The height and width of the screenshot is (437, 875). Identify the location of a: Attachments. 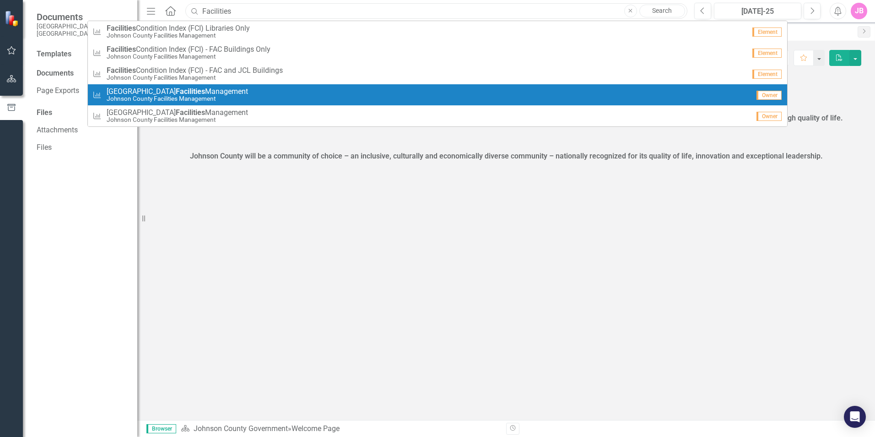
(82, 130).